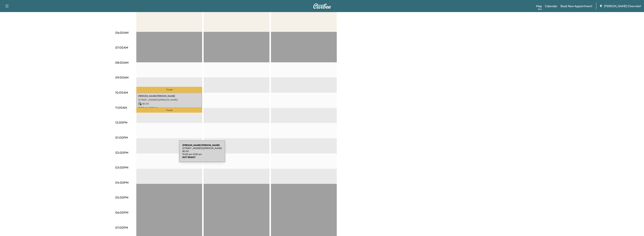 This screenshot has width=644, height=236. I want to click on p: 06:00PM, so click(122, 212).